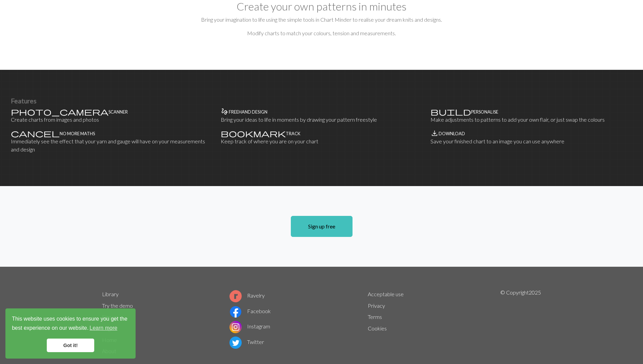 This screenshot has height=364, width=643. Describe the element at coordinates (322, 226) in the screenshot. I see `a: Sign up free` at that location.